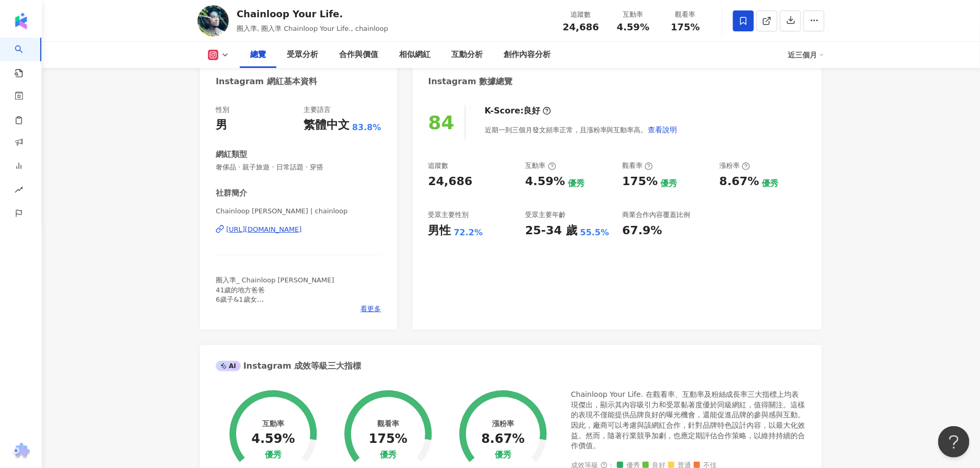 The height and width of the screenshot is (468, 980). Describe the element at coordinates (21, 451) in the screenshot. I see `img: chrome extension` at that location.